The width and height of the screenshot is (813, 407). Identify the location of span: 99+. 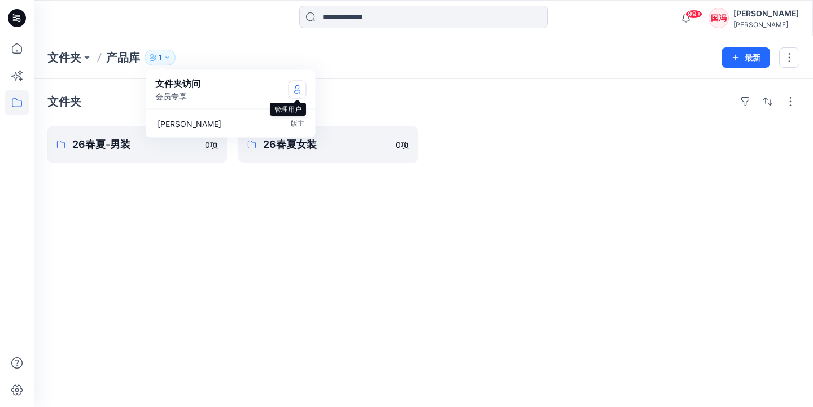
(694, 14).